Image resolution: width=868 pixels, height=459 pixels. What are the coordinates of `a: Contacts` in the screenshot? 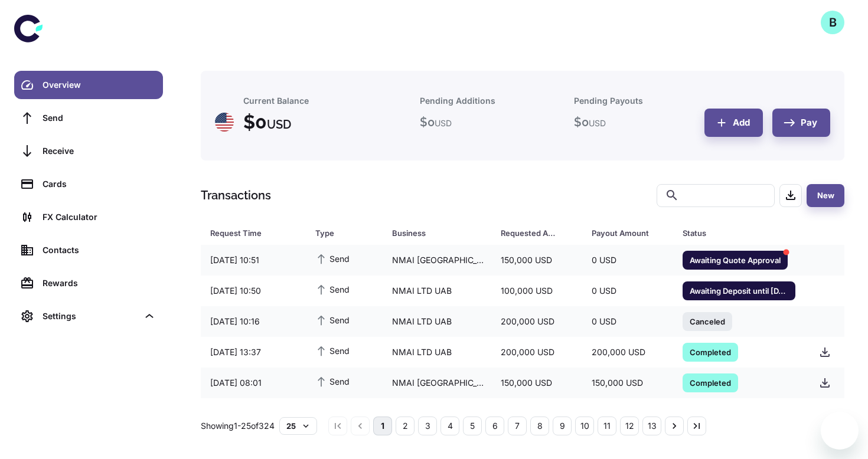 It's located at (89, 250).